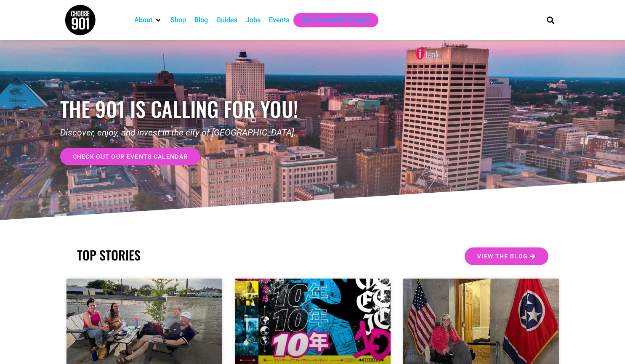 The width and height of the screenshot is (625, 364). Describe the element at coordinates (187, 109) in the screenshot. I see `h1: the 901 is calling for you!` at that location.